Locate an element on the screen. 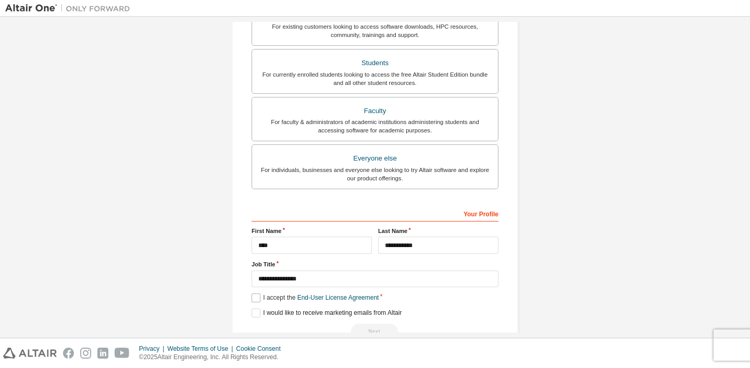 This screenshot has width=750, height=368. label: First Name is located at coordinates (312, 231).